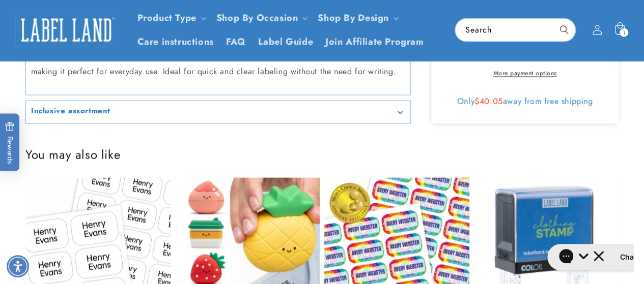  Describe the element at coordinates (175, 42) in the screenshot. I see `a: Care instructions` at that location.